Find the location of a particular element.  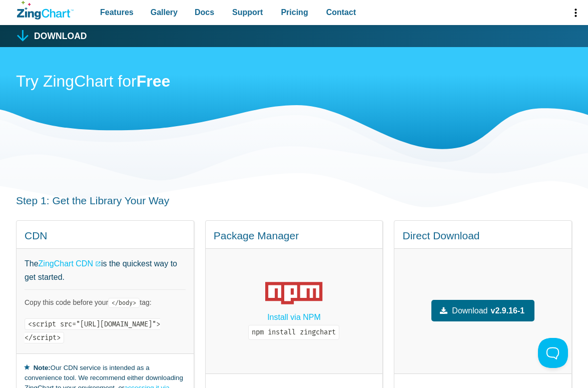

a: ZingChart CDN is located at coordinates (70, 263).